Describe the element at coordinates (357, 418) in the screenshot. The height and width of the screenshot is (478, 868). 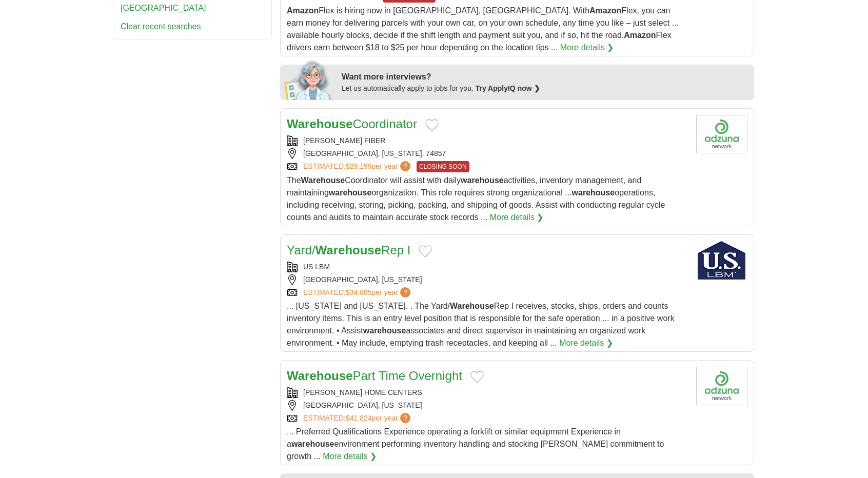
I see `a: ESTIMATED:$41,824per year?` at that location.